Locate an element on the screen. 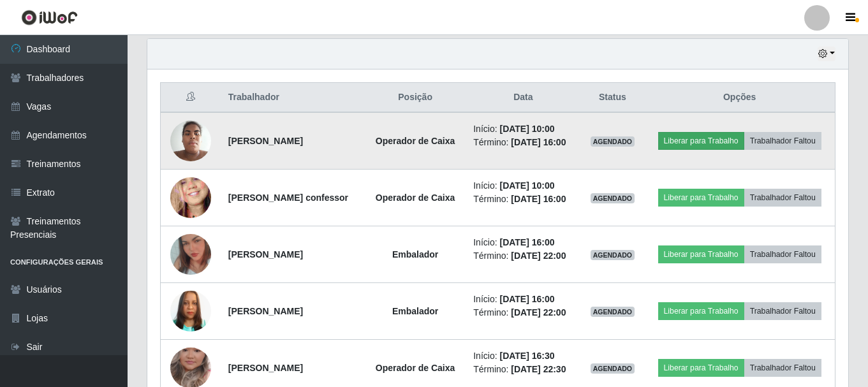 The width and height of the screenshot is (868, 387). th: Posição is located at coordinates (415, 98).